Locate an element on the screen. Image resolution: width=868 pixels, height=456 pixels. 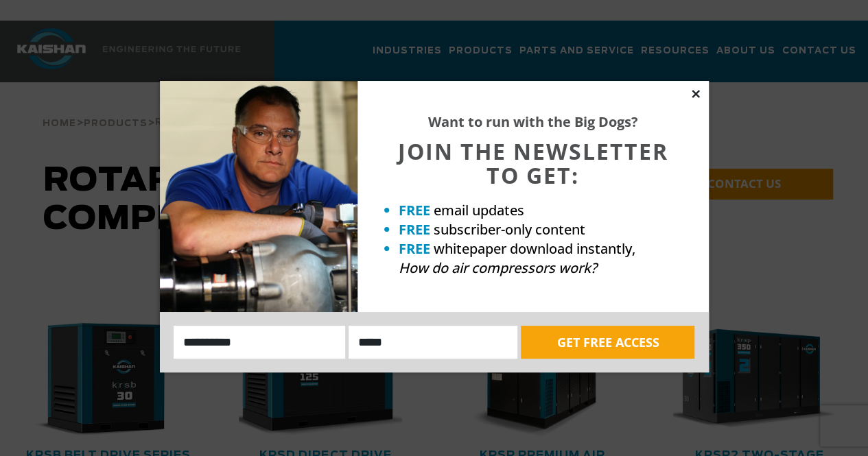
button: GET FREE ACCESS is located at coordinates (607, 342).